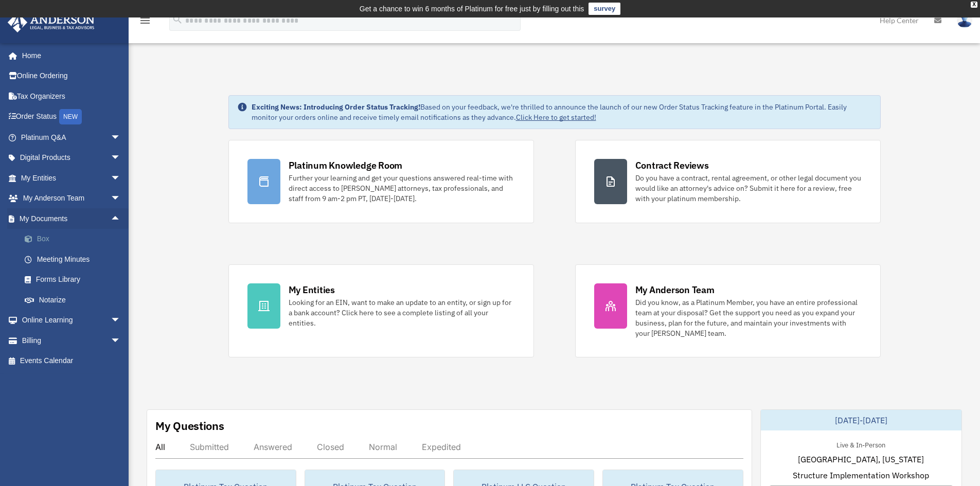  What do you see at coordinates (70, 117) in the screenshot?
I see `div: NEW` at bounding box center [70, 117].